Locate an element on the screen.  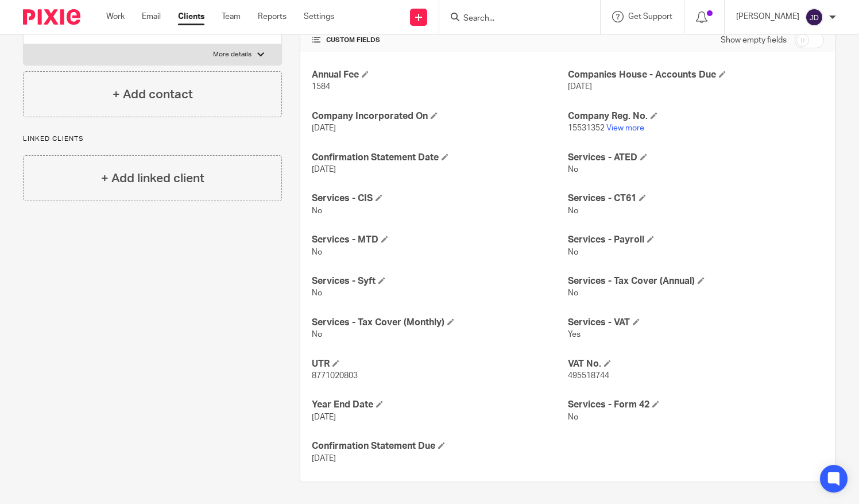
h4: Services - CT61 is located at coordinates (696, 198).